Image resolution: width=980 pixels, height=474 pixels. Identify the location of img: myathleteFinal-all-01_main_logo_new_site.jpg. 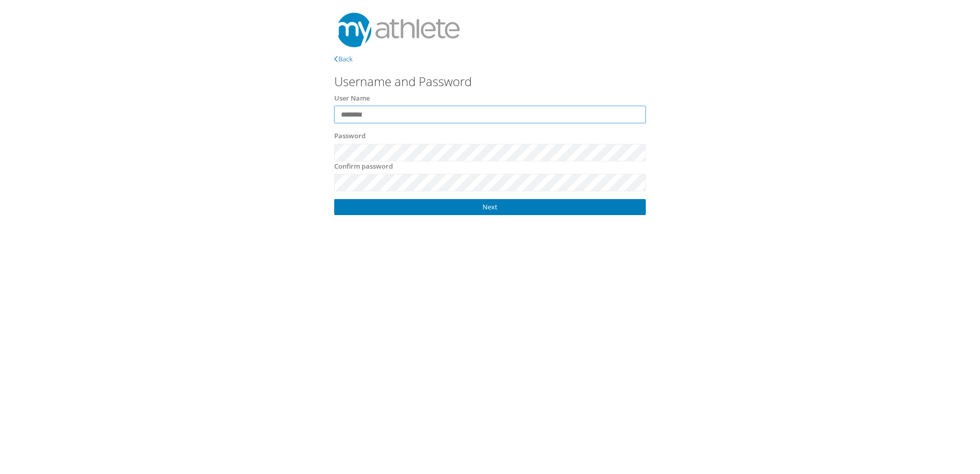
(398, 29).